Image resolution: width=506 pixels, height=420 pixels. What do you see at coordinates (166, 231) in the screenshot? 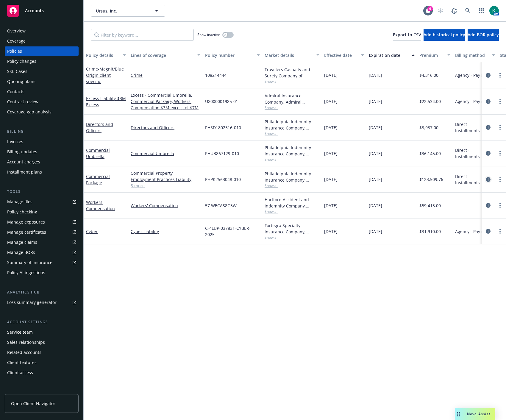
I see `a: Cyber Liability` at bounding box center [166, 231].